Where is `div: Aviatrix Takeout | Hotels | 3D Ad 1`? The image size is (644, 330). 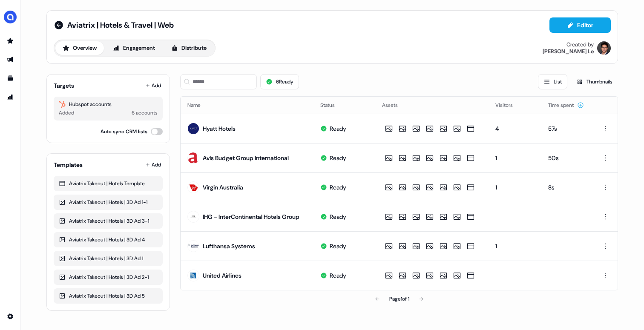 div: Aviatrix Takeout | Hotels | 3D Ad 1 is located at coordinates (108, 258).